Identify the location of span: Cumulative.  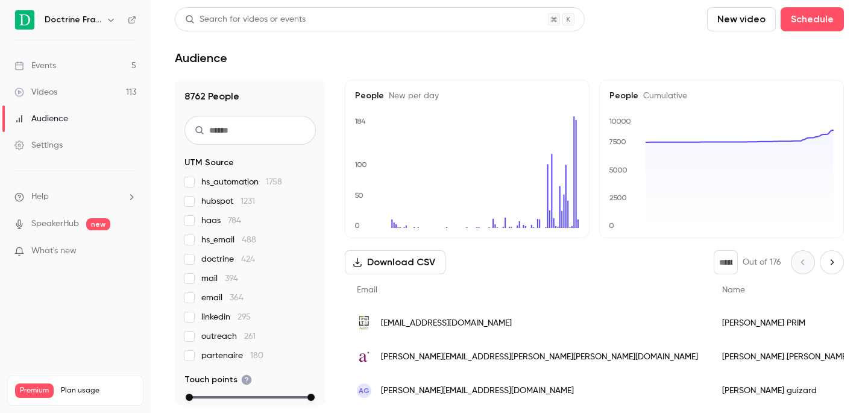
(663, 96).